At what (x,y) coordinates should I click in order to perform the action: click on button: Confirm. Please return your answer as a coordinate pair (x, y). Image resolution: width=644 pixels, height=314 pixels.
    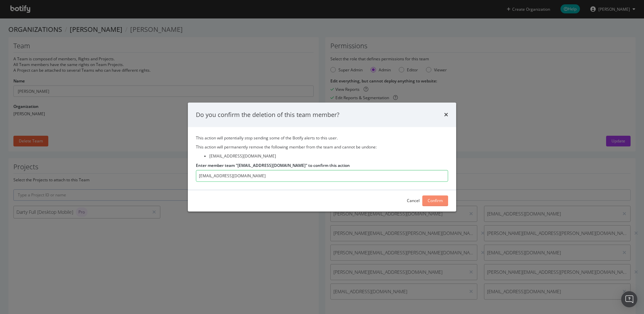
    Looking at the image, I should click on (435, 201).